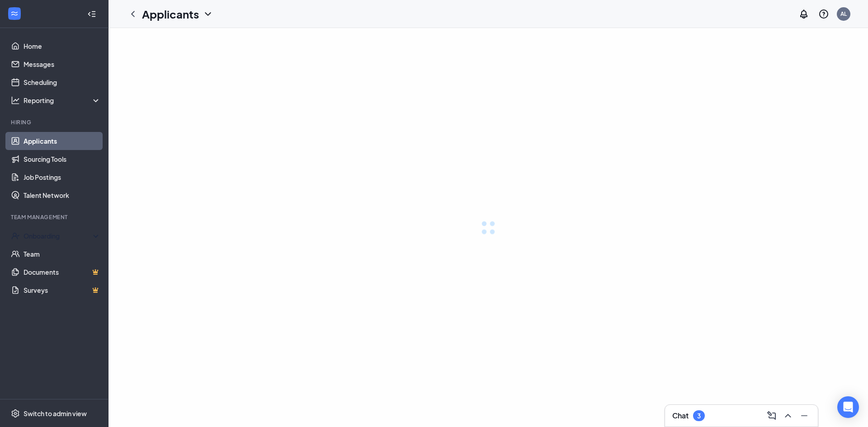  Describe the element at coordinates (62, 82) in the screenshot. I see `a: Scheduling` at that location.